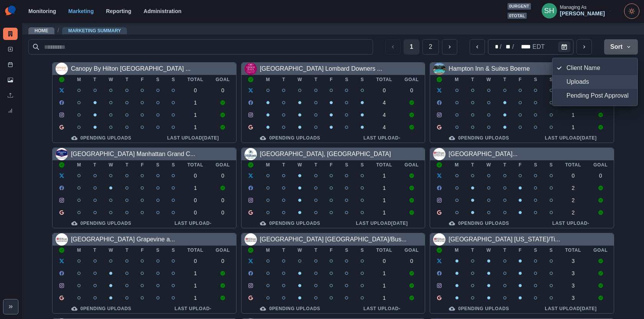 This screenshot has width=644, height=319. What do you see at coordinates (411, 47) in the screenshot?
I see `button: Page 1` at bounding box center [411, 47].